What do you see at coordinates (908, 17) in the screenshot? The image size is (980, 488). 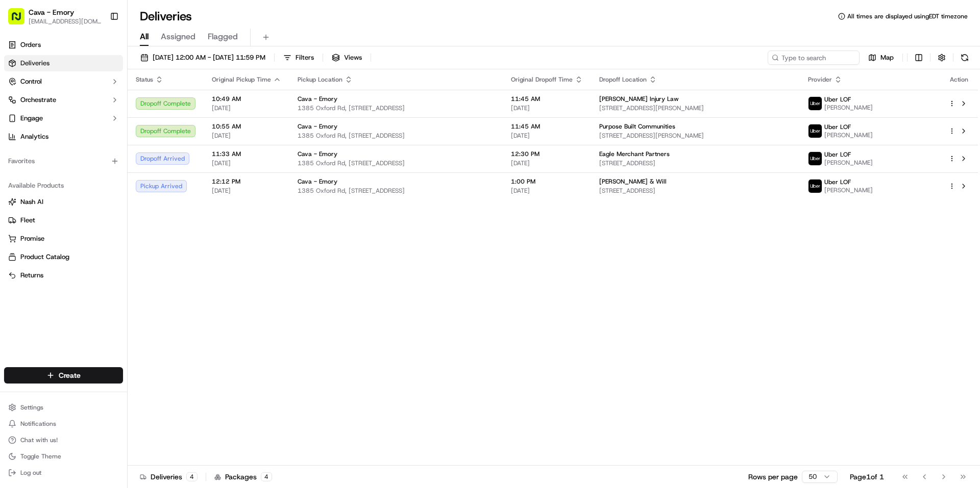 I see `span: All times are displayed using EDT timezone` at bounding box center [908, 17].